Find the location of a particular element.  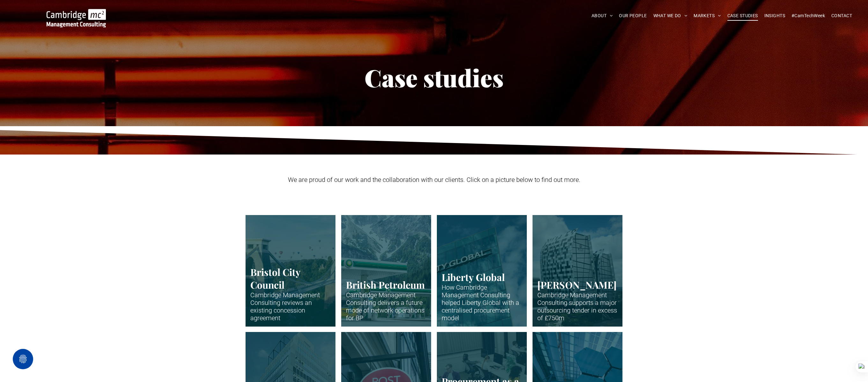

a: Clifton suspension bridge in Bristol with many hot air balloons over the trees is located at coordinates (291, 271).